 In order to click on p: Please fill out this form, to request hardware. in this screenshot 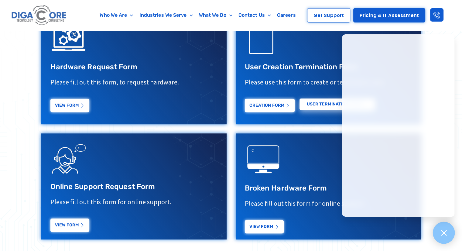, I will do `click(134, 82)`.